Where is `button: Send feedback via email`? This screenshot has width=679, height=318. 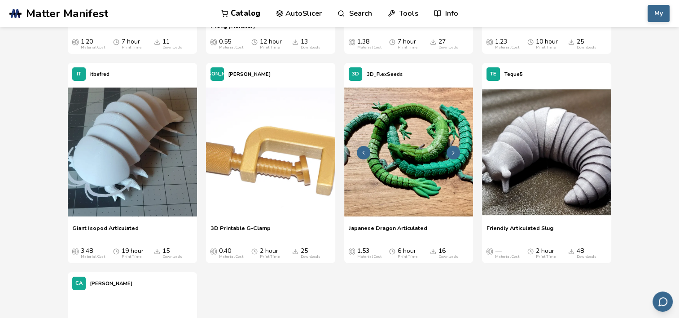
button: Send feedback via email is located at coordinates (662, 301).